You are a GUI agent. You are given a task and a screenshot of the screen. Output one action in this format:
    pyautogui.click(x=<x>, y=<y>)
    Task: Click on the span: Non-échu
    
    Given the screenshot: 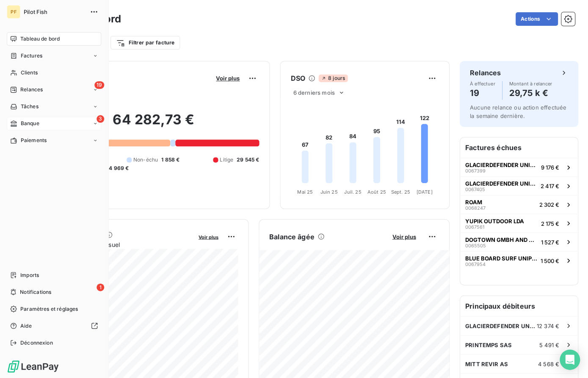 What is the action you would take?
    pyautogui.click(x=145, y=160)
    